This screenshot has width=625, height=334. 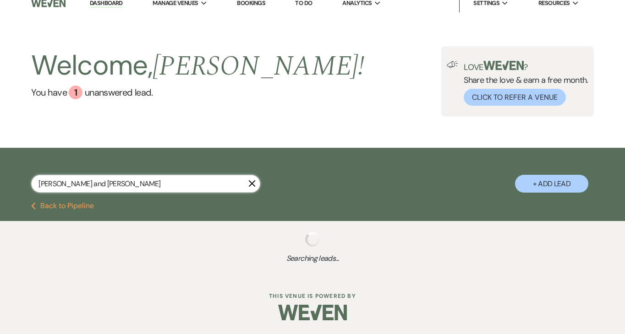 I want to click on input: Search by name, event date, email address or phone number, so click(x=146, y=184).